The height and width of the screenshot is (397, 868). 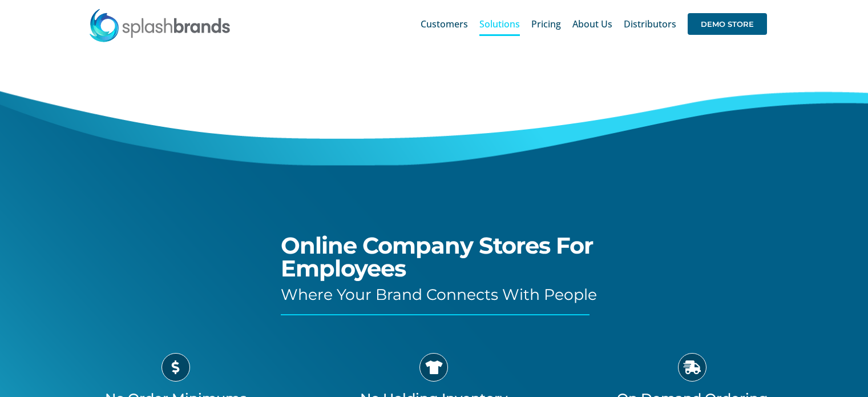 What do you see at coordinates (650, 24) in the screenshot?
I see `a: Distributors` at bounding box center [650, 24].